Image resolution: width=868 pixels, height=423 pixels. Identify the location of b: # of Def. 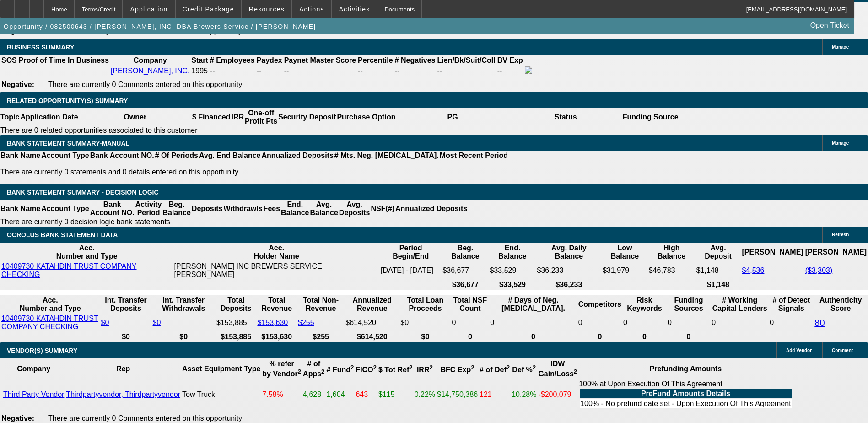
(495, 369).